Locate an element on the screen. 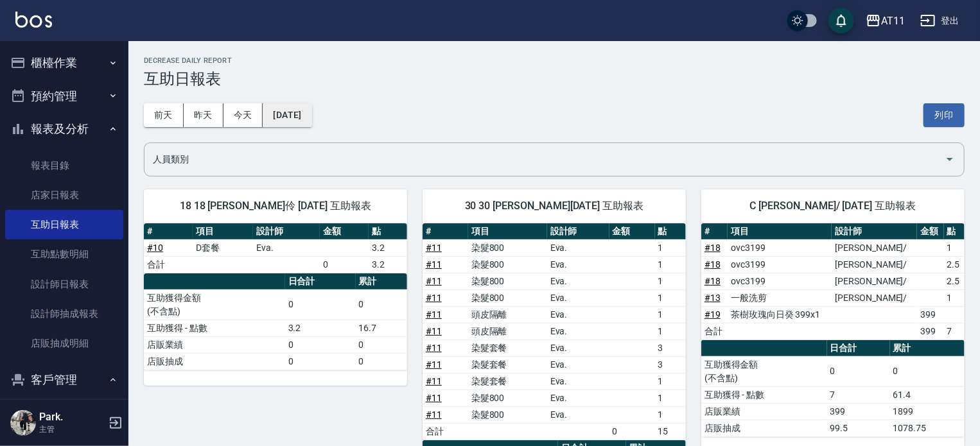  button: AT11 is located at coordinates (886, 20).